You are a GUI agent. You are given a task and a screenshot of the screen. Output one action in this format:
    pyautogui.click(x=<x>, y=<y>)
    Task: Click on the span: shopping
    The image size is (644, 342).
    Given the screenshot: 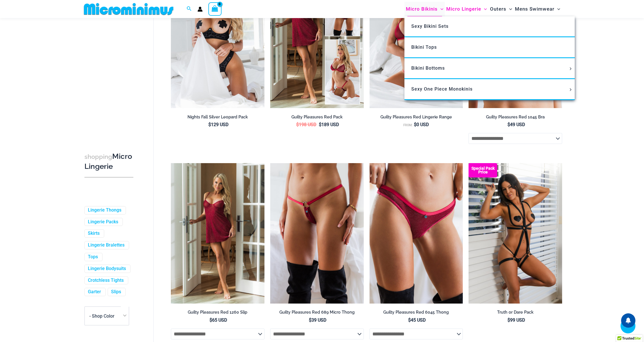 What is the action you would take?
    pyautogui.click(x=98, y=156)
    